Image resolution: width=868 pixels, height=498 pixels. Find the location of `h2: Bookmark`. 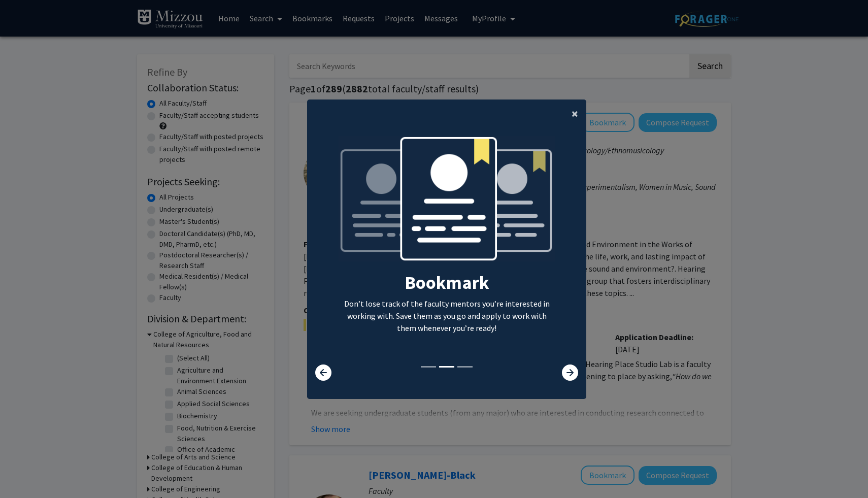

h2: Bookmark is located at coordinates (447, 282).